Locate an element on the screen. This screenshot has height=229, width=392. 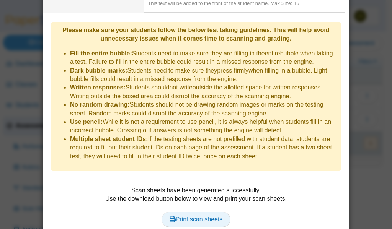
a: Print scan sheets is located at coordinates (196, 220).